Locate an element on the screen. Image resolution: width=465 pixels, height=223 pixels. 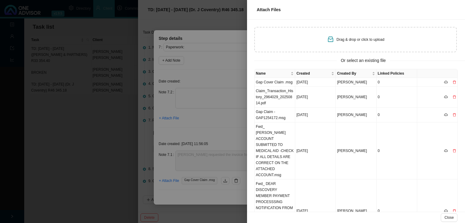
th: Created By is located at coordinates (356, 74).